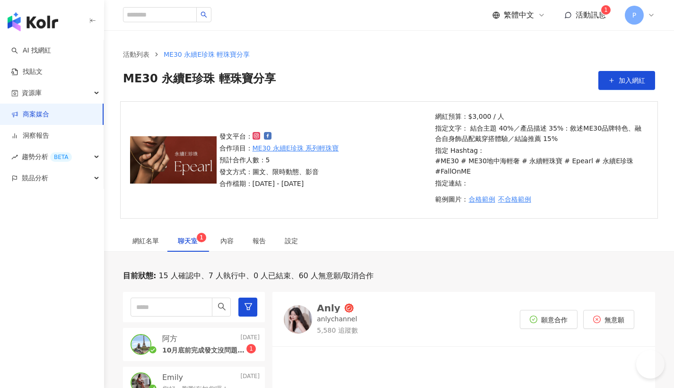 The height and width of the screenshot is (388, 674). Describe the element at coordinates (204, 351) in the screenshot. I see `p: 10月底前完成發文沒問題喔～謝謝！` at that location.